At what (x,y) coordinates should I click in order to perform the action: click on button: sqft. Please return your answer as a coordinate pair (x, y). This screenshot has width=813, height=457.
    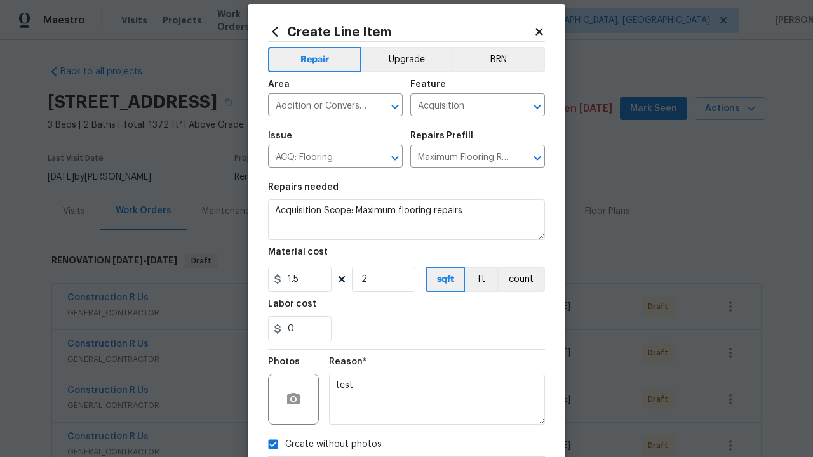
    Looking at the image, I should click on (445, 279).